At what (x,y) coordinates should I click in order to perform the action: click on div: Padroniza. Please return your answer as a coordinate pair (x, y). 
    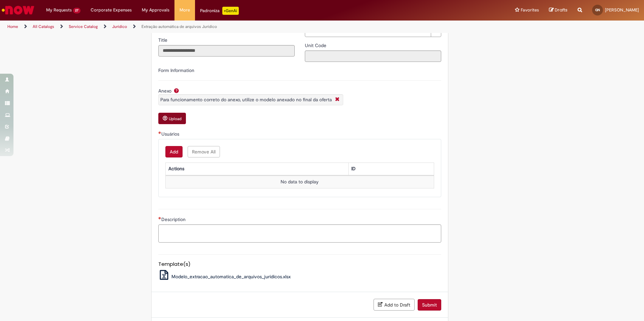
    Looking at the image, I should click on (219, 11).